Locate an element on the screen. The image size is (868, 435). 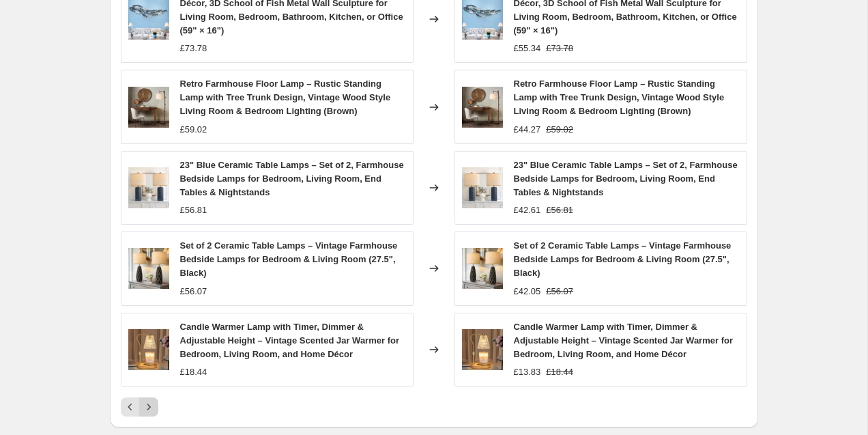
div: £56.07 is located at coordinates (193, 292).